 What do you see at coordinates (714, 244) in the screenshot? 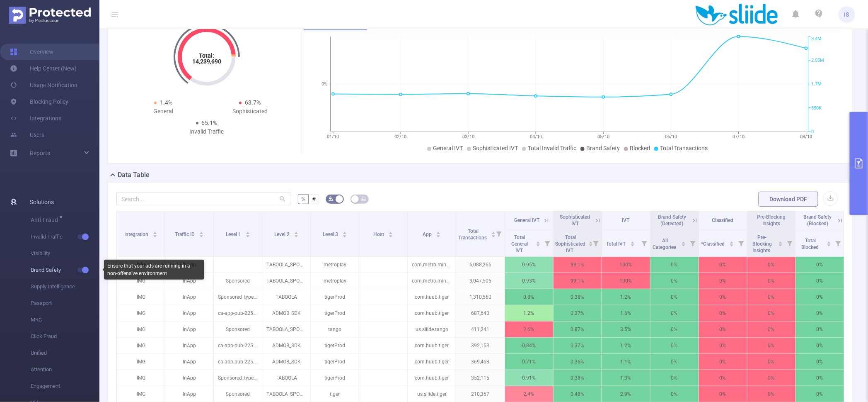
I see `span: *Classified` at bounding box center [714, 244].